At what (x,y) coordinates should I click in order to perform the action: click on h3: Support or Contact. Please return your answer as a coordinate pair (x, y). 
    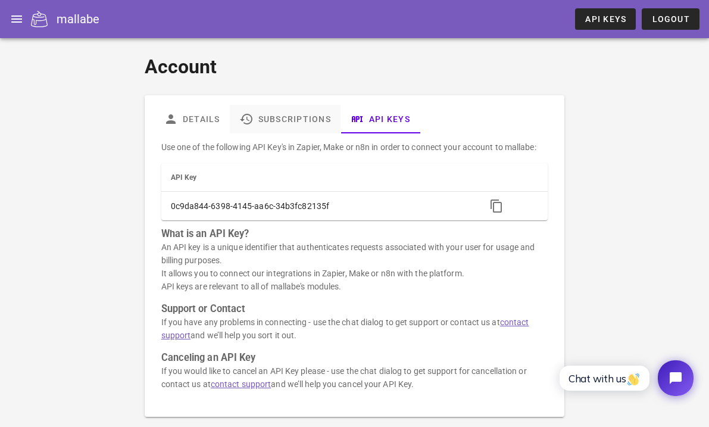
    Looking at the image, I should click on (355, 309).